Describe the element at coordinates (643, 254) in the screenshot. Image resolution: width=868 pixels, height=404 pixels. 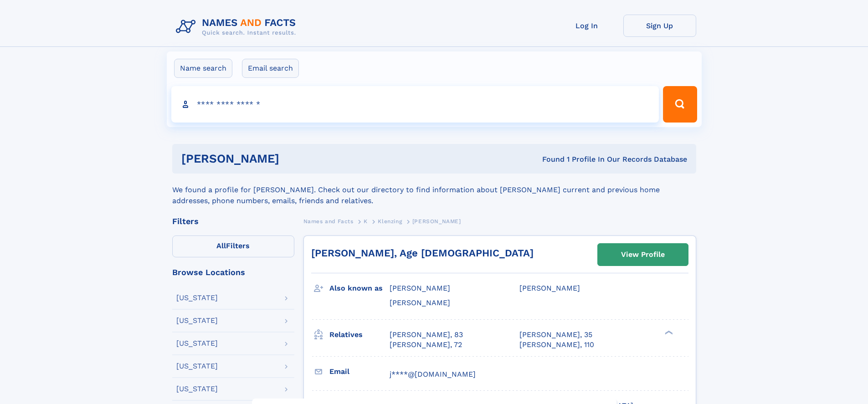
I see `div: View Profile` at that location.